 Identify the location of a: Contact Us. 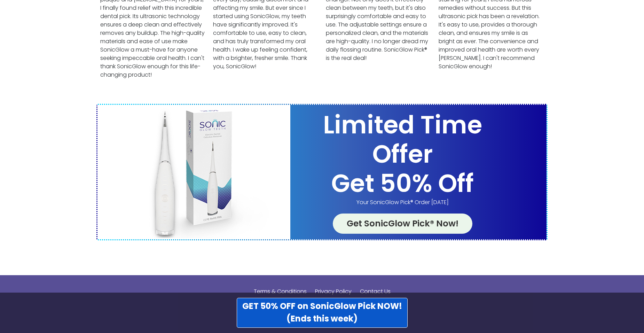
(376, 293).